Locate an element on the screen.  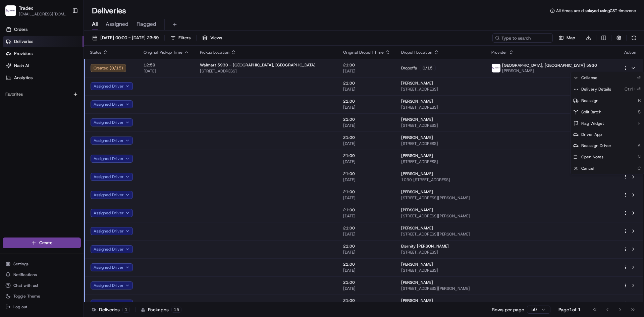
span: Driver App is located at coordinates (591, 134).